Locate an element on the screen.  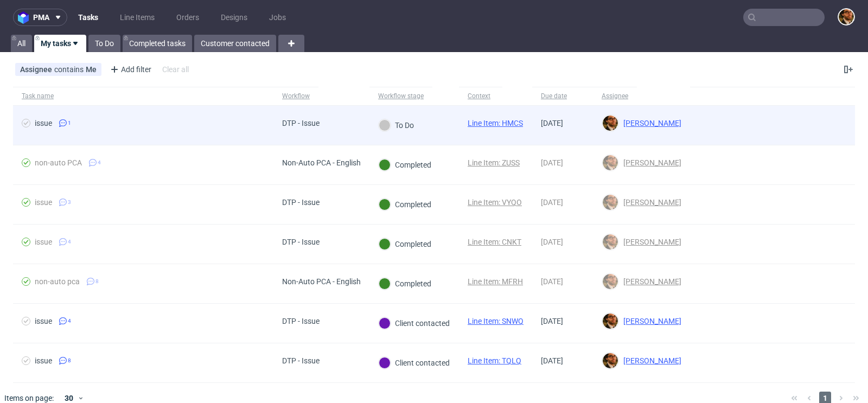
div: To Do is located at coordinates (396, 126).